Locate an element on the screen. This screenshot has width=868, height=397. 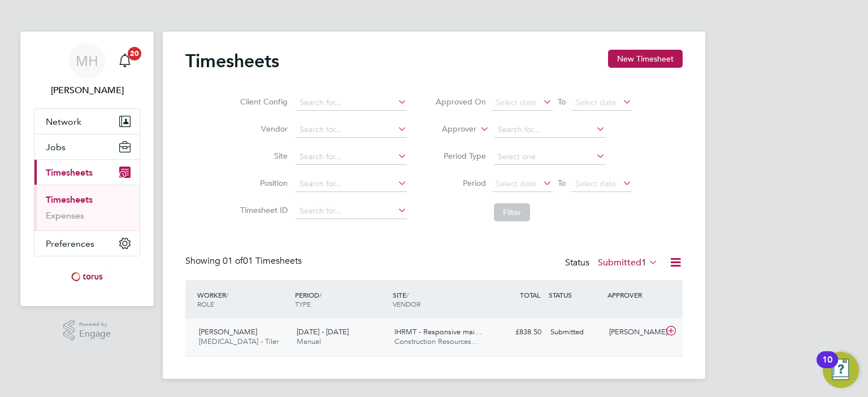
span: ROLE is located at coordinates (206, 304).